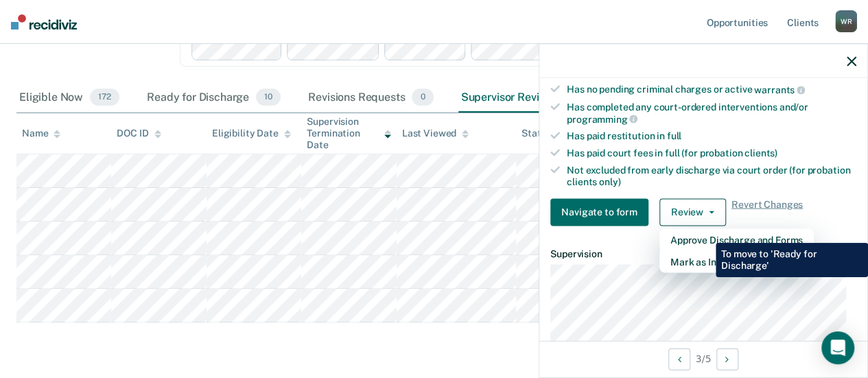  I want to click on div: Has paid restitution in, so click(711, 136).